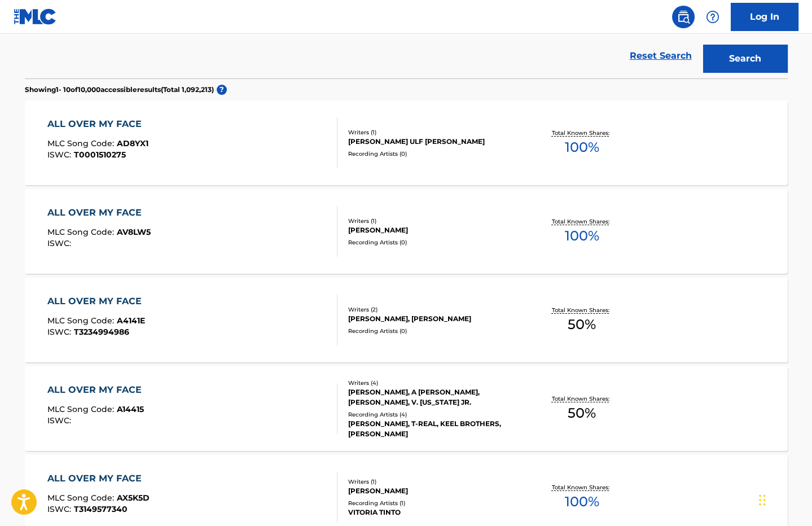 Image resolution: width=812 pixels, height=526 pixels. Describe the element at coordinates (133, 498) in the screenshot. I see `span: AX5K5D` at that location.